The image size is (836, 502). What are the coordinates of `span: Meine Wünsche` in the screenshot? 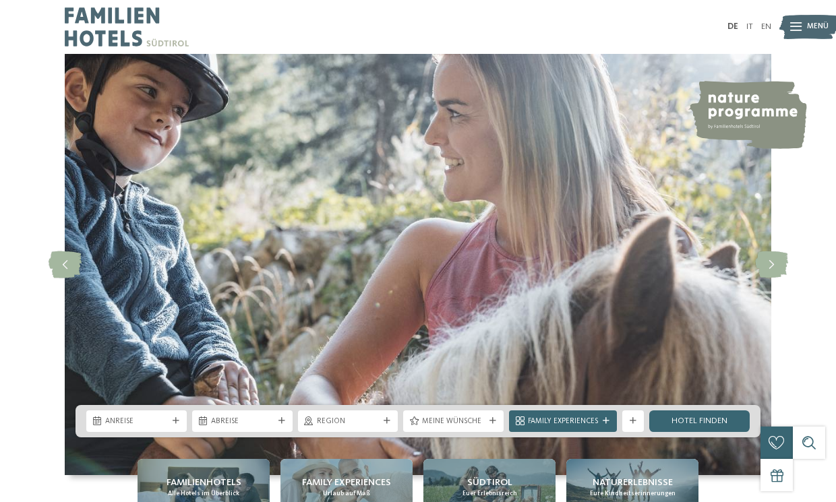 It's located at (453, 422).